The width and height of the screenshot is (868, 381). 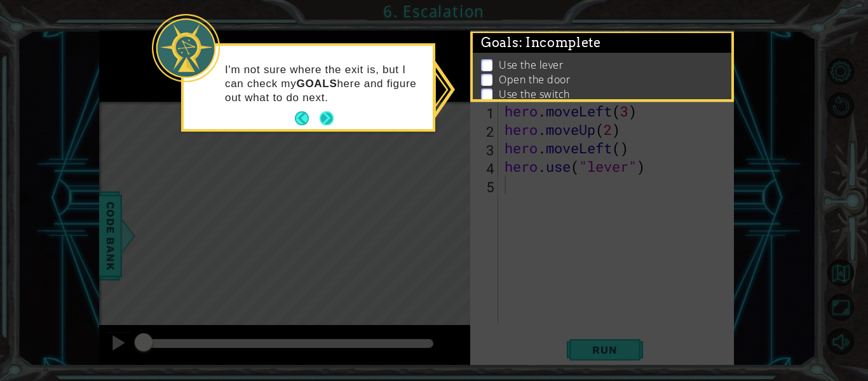 I want to click on span: Goals, so click(x=541, y=43).